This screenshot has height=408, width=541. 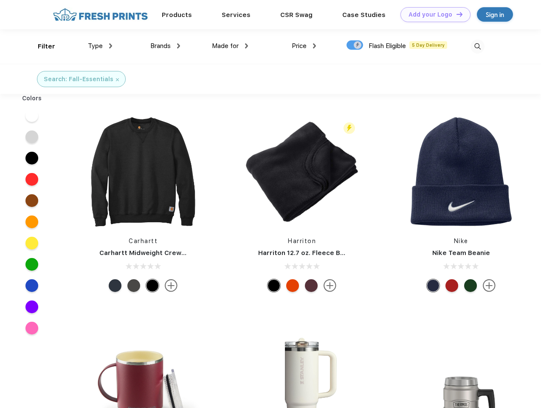 I want to click on a: Harriton, so click(x=302, y=241).